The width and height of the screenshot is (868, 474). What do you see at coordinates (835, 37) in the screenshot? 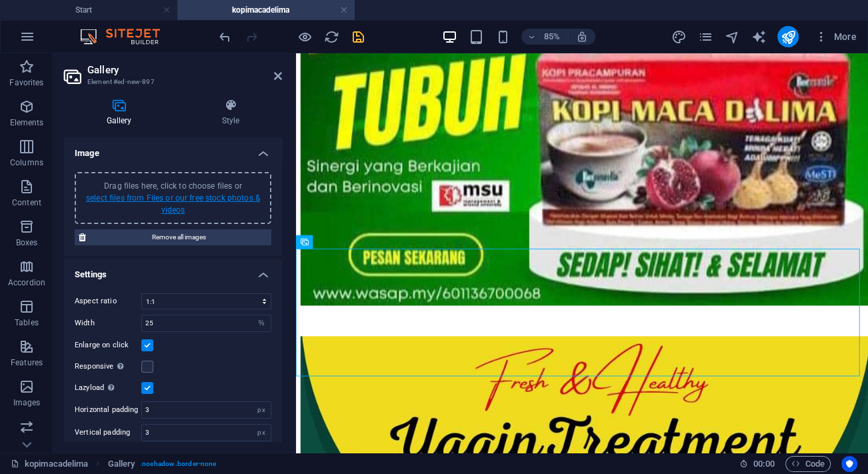
I see `span: More` at bounding box center [835, 37].